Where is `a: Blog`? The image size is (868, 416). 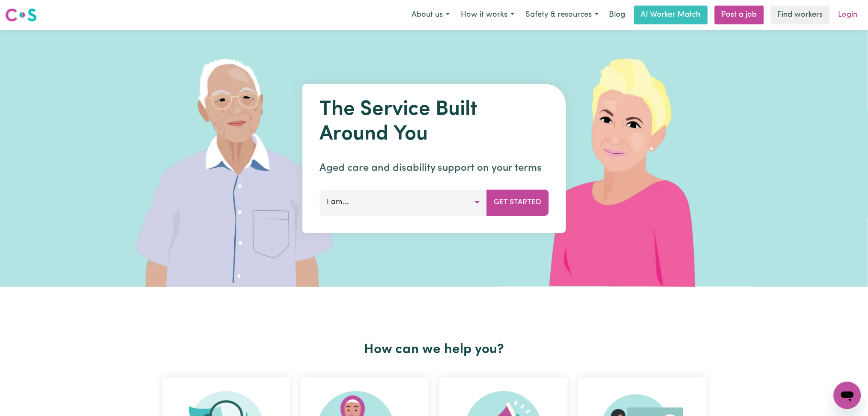
a: Blog is located at coordinates (617, 15).